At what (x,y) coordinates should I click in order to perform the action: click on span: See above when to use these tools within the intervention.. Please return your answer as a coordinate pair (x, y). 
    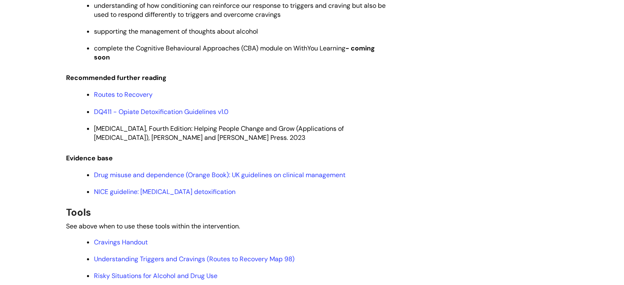
    Looking at the image, I should click on (153, 226).